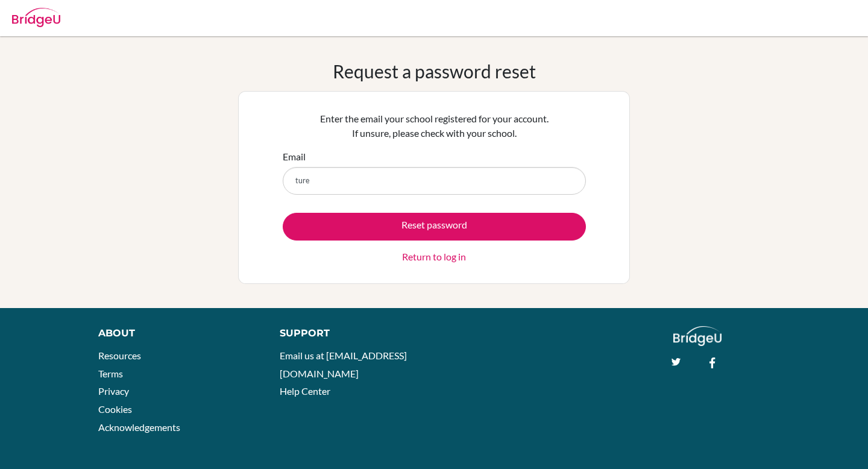 This screenshot has height=469, width=868. Describe the element at coordinates (294, 157) in the screenshot. I see `label: Email` at that location.